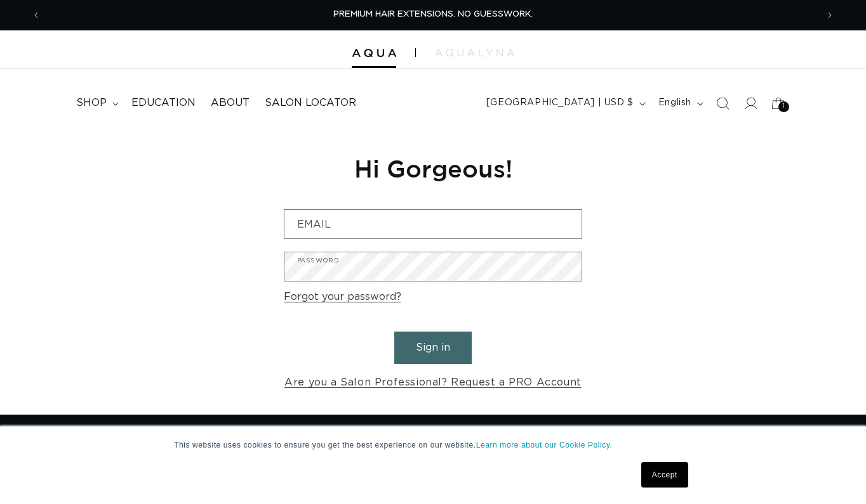  I want to click on p: This website uses cookies to ensure you get the best experience on our website., so click(433, 445).